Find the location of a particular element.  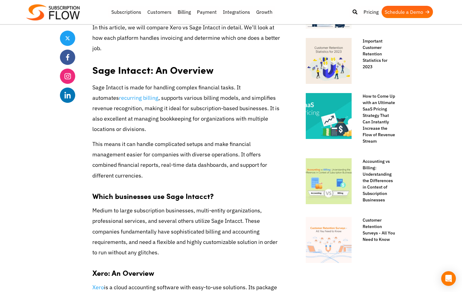

a: Xero is located at coordinates (98, 287).